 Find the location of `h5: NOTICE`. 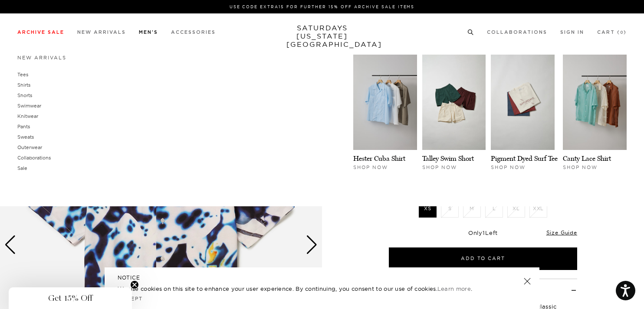

h5: NOTICE is located at coordinates (322, 278).